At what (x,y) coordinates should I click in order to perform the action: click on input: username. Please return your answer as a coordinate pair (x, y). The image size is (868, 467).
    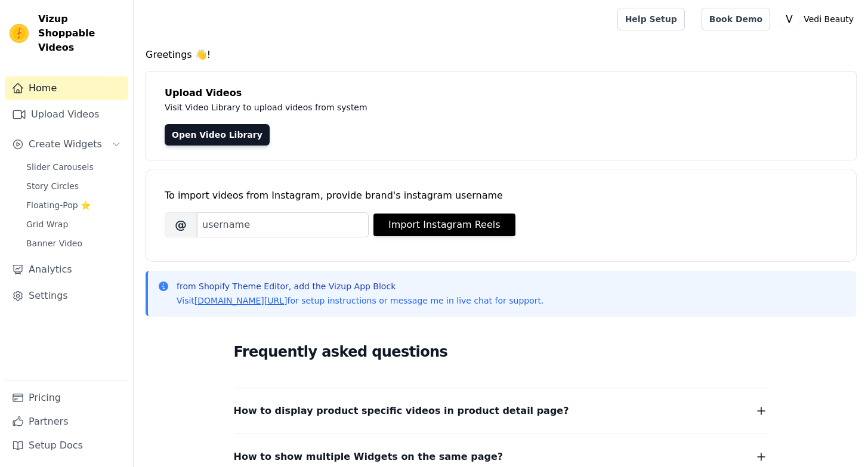
    Looking at the image, I should click on (283, 225).